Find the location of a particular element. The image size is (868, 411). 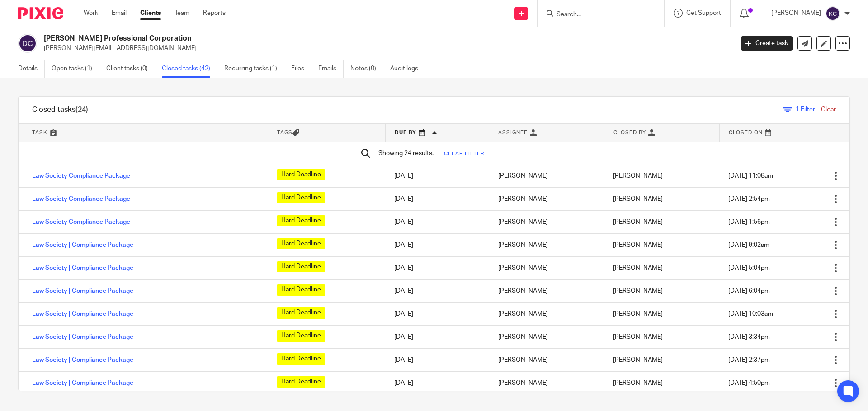

a: Closed tasks (42) is located at coordinates (189, 68).